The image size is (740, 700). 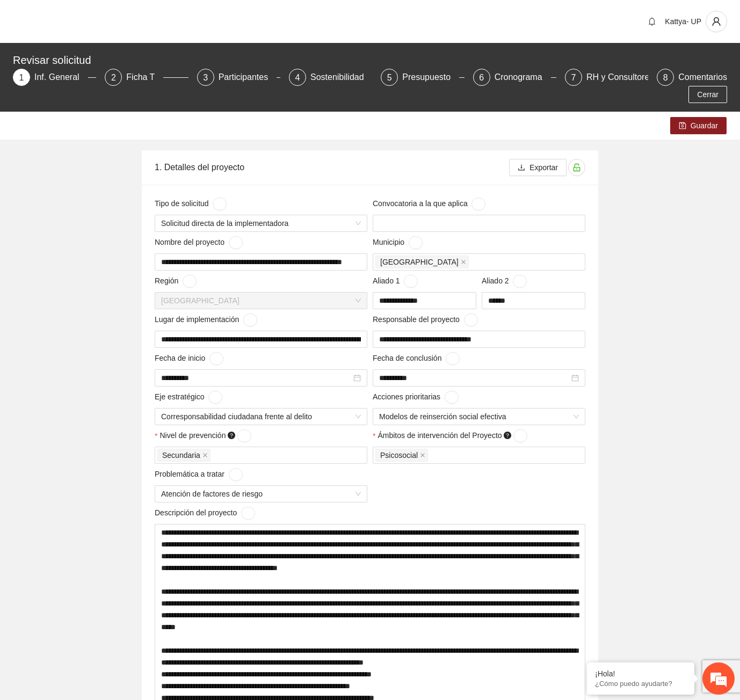 What do you see at coordinates (537, 167) in the screenshot?
I see `button: downloadExportar` at bounding box center [537, 167].